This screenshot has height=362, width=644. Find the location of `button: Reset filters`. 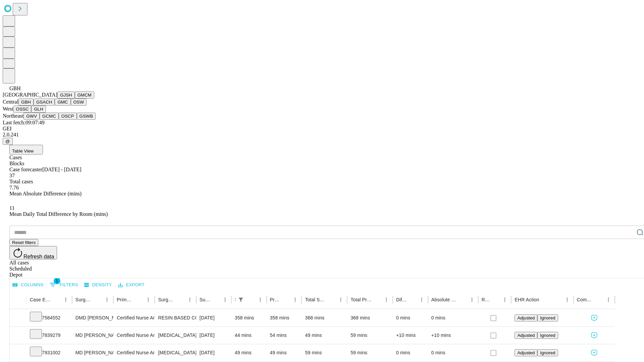

button: Reset filters is located at coordinates (24, 242).